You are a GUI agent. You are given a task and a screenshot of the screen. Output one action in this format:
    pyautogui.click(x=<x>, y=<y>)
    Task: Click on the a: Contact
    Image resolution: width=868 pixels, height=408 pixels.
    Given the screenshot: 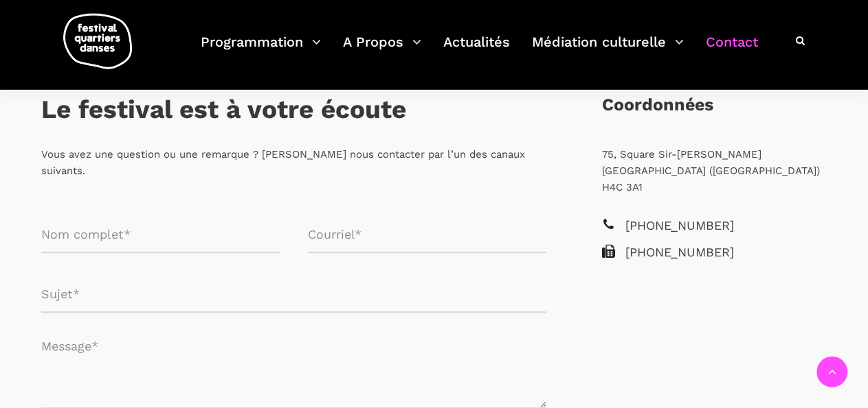 What is the action you would take?
    pyautogui.click(x=732, y=50)
    